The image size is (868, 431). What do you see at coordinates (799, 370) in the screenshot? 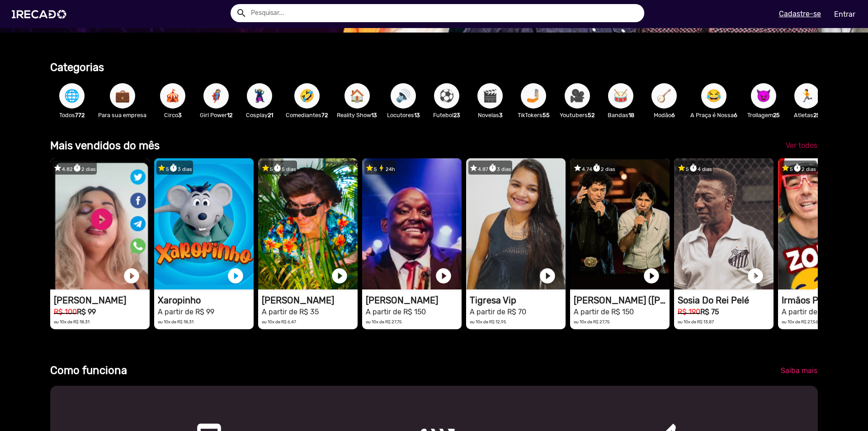
I see `span: Saiba mais` at bounding box center [799, 370].